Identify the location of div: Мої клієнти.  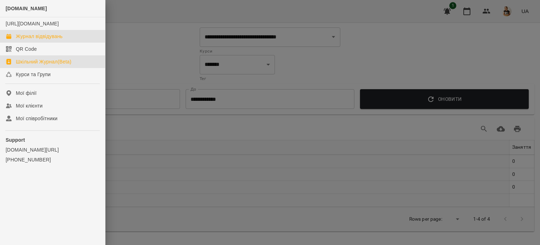
(29, 106).